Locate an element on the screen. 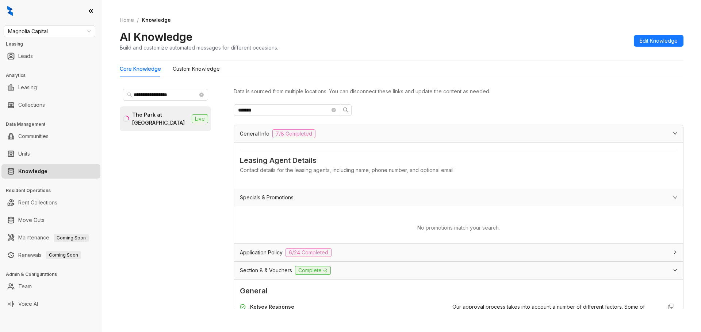  span: 7/8 Completed is located at coordinates (294, 134).